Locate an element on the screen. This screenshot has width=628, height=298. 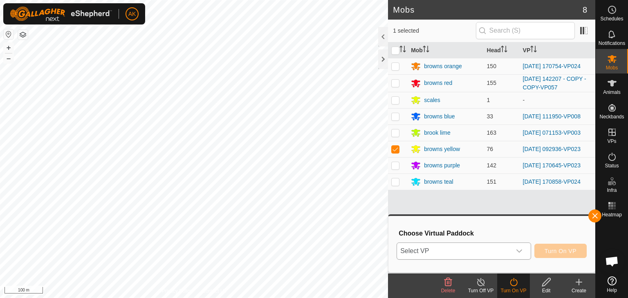
button: Turn On VP is located at coordinates (560, 251).